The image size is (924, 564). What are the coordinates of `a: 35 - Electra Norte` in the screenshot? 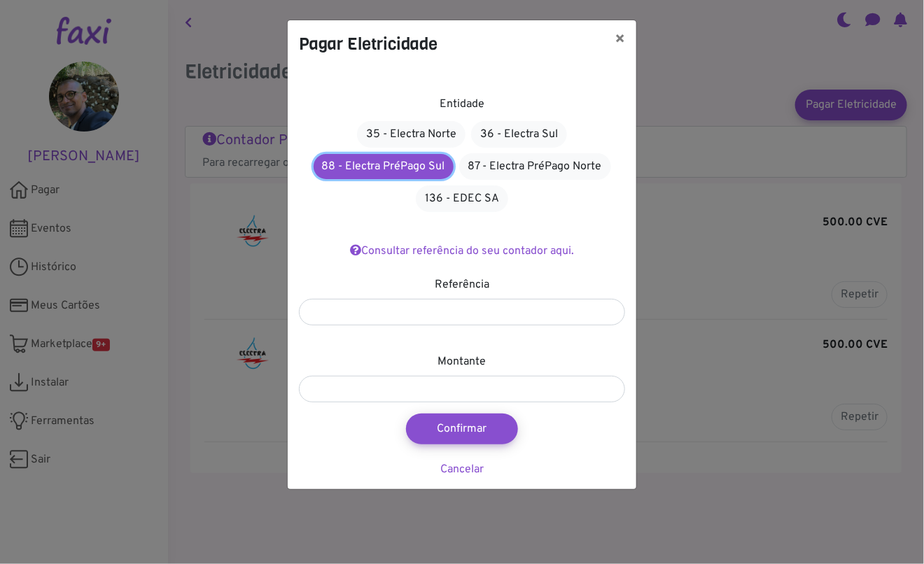 It's located at (411, 134).